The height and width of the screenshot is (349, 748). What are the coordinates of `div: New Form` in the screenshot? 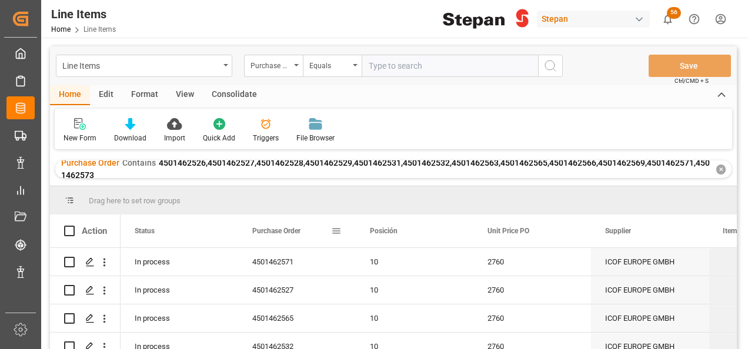 It's located at (80, 138).